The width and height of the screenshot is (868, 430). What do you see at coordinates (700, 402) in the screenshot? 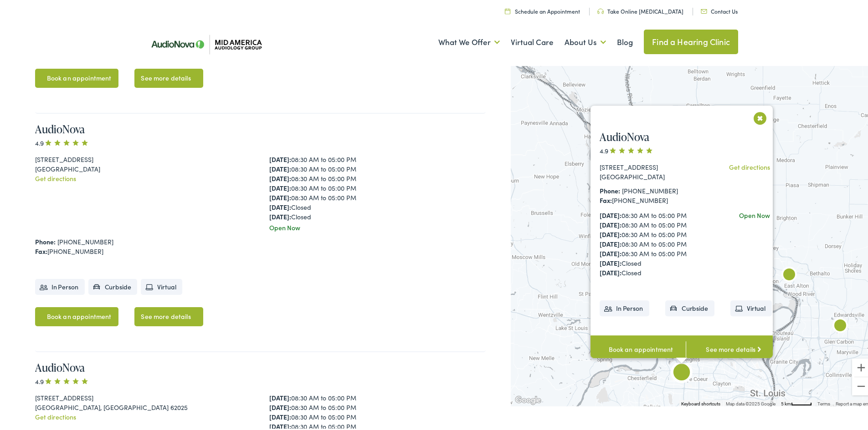
I see `button: Keyboard shortcuts` at bounding box center [700, 402].